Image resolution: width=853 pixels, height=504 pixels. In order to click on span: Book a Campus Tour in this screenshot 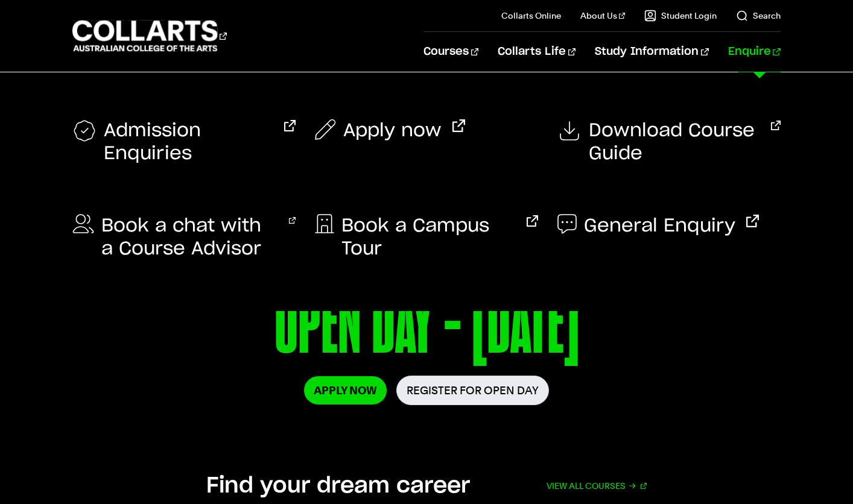, I will do `click(428, 238)`.